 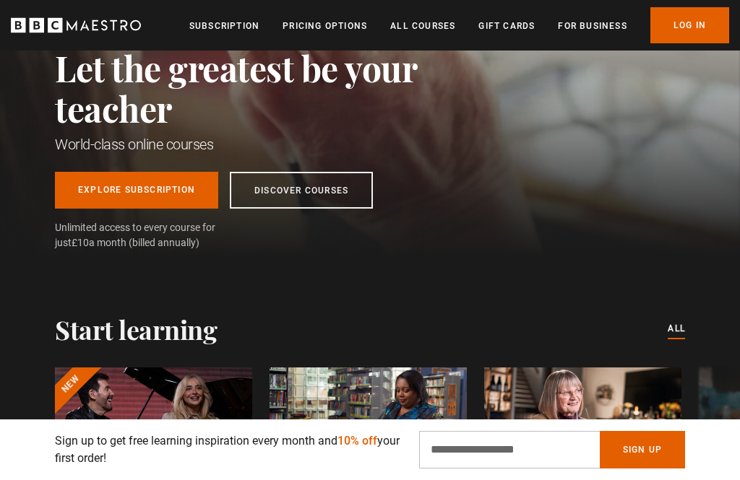 What do you see at coordinates (368, 423) in the screenshot?
I see `a: Writing` at bounding box center [368, 423].